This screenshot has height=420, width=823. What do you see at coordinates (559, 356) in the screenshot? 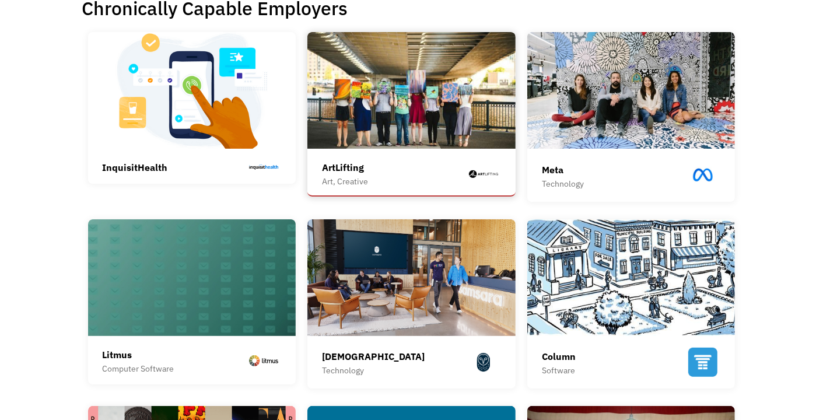
I see `div: Column` at bounding box center [559, 356].